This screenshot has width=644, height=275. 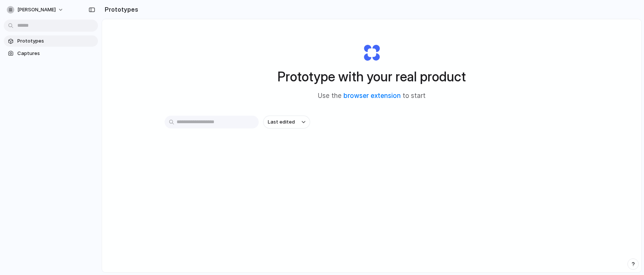 I want to click on span: Prototypes, so click(x=56, y=41).